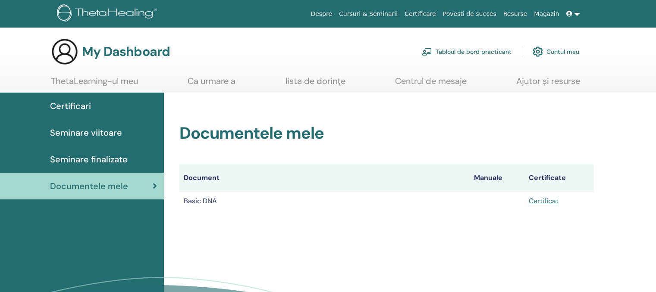 The width and height of the screenshot is (656, 292). I want to click on a: Cursuri & Seminarii, so click(368, 14).